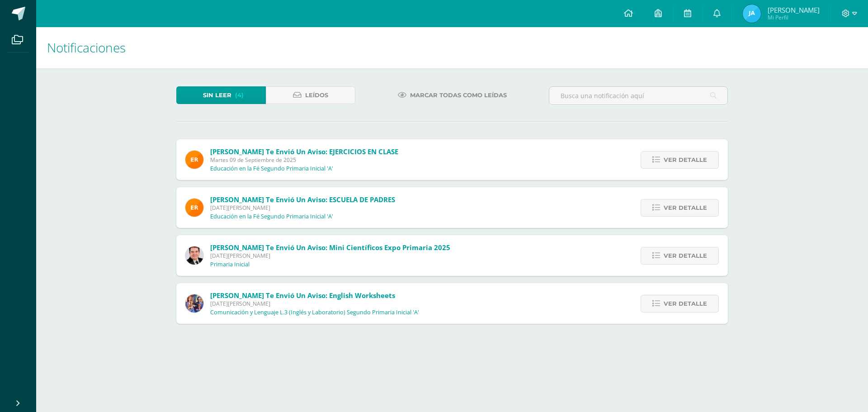 Image resolution: width=868 pixels, height=412 pixels. I want to click on img: 76dff7412f314403290a0c3120dbd8ee.png, so click(752, 13).